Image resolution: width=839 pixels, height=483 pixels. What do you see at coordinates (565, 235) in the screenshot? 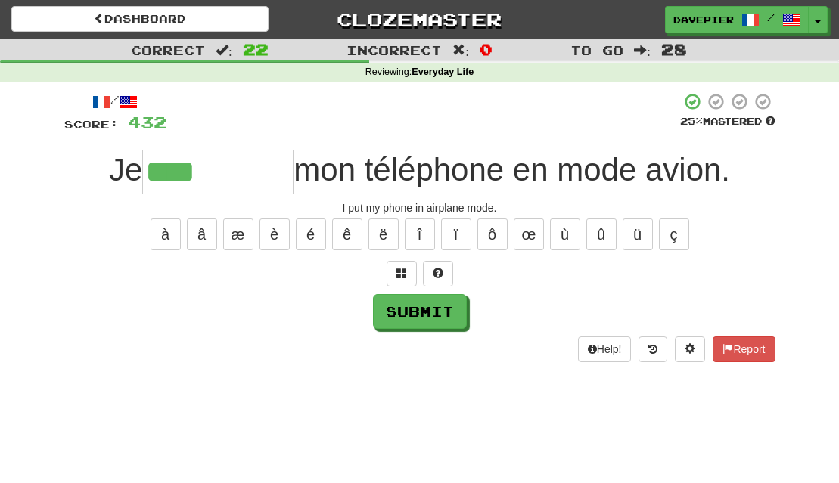
I see `button: ù` at bounding box center [565, 235].